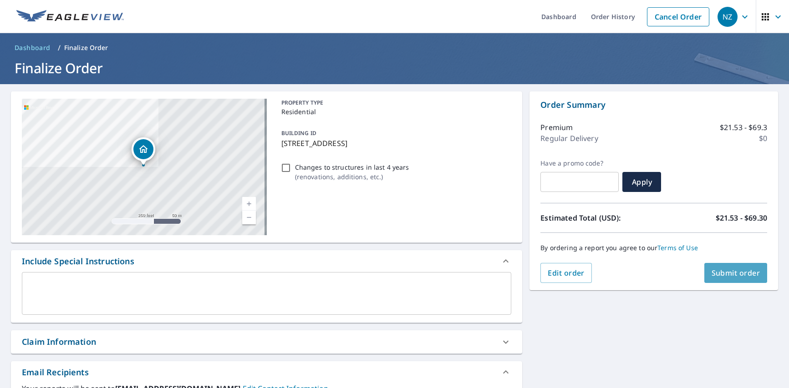 This screenshot has width=789, height=388. Describe the element at coordinates (727, 17) in the screenshot. I see `div: NZ` at that location.